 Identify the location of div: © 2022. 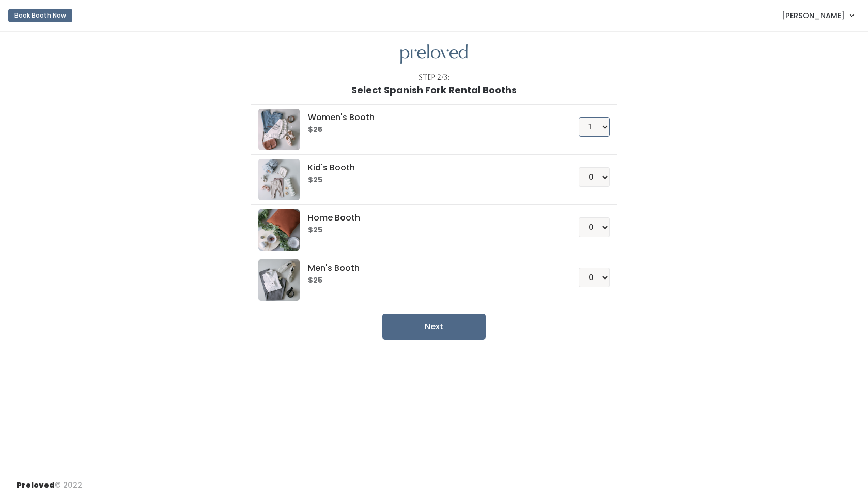
(49, 480).